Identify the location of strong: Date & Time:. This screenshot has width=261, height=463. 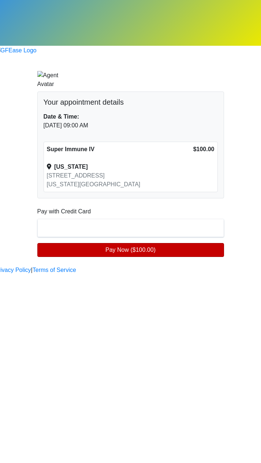
(61, 116).